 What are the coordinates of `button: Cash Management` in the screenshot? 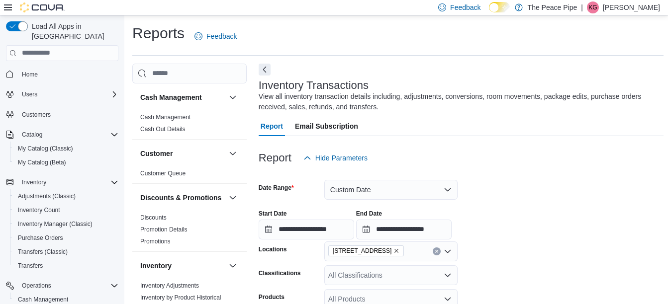 It's located at (183, 97).